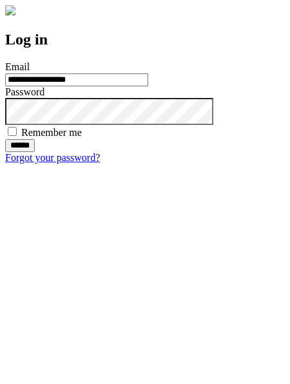 The width and height of the screenshot is (290, 384). I want to click on label: Remember me, so click(51, 132).